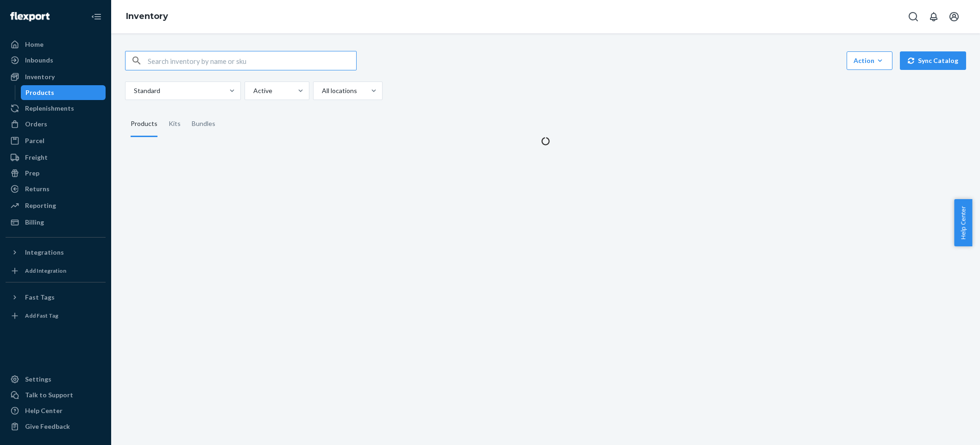 Image resolution: width=980 pixels, height=445 pixels. I want to click on a: Settings, so click(56, 379).